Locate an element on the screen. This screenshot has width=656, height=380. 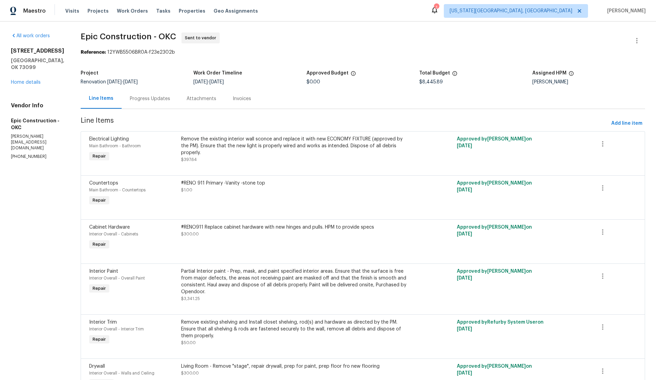
div: Remove the existing interior wall sconce and replace it with new ECONOMY FIXTURE (approved by the... is located at coordinates (294, 146).